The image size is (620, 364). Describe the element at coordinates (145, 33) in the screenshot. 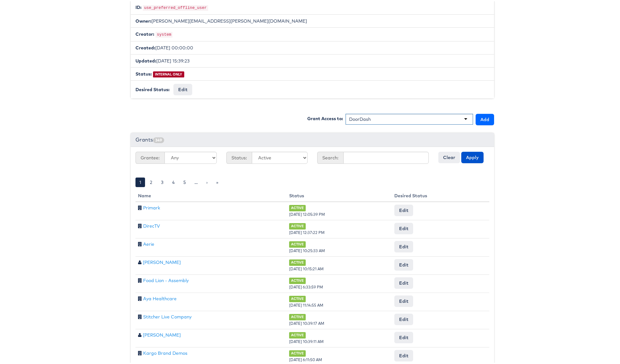

I see `b: Creator:` at that location.